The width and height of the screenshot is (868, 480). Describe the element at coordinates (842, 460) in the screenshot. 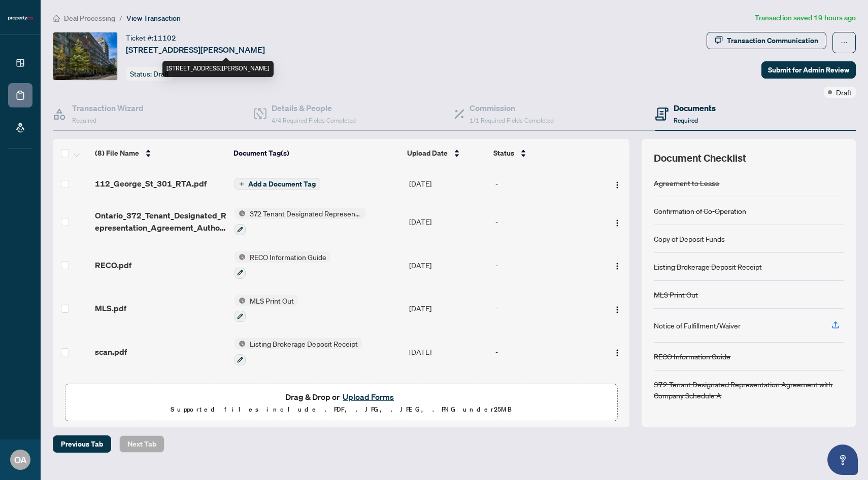

I see `button: Open asap` at that location.